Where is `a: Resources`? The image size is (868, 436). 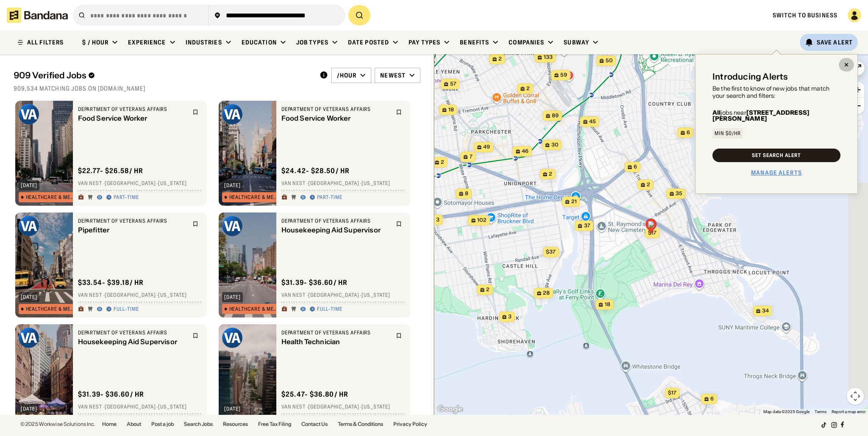
a: Resources is located at coordinates (235, 425).